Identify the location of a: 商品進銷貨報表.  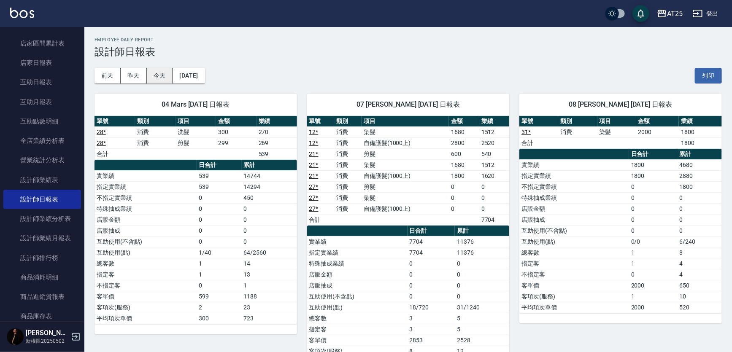
(42, 297).